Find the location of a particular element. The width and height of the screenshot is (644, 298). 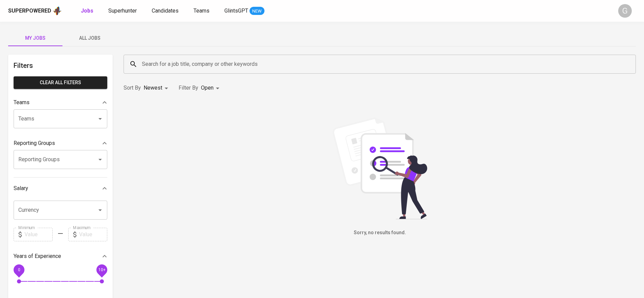

span: NEW is located at coordinates (257, 11).